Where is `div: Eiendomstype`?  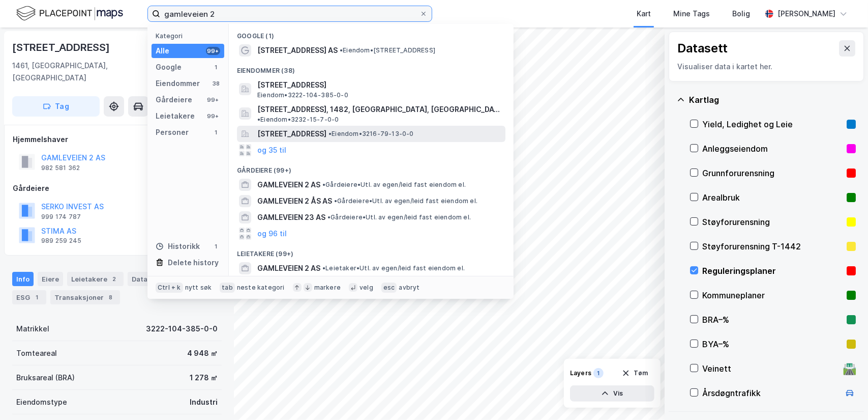
div: Eiendomstype is located at coordinates (42, 402).